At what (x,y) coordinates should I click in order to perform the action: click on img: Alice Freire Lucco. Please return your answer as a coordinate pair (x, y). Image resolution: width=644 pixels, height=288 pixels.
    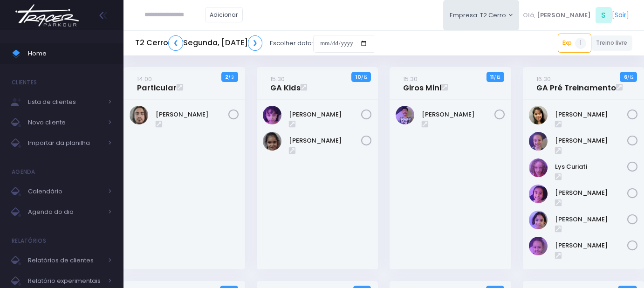
    Looking at the image, I should click on (272, 115).